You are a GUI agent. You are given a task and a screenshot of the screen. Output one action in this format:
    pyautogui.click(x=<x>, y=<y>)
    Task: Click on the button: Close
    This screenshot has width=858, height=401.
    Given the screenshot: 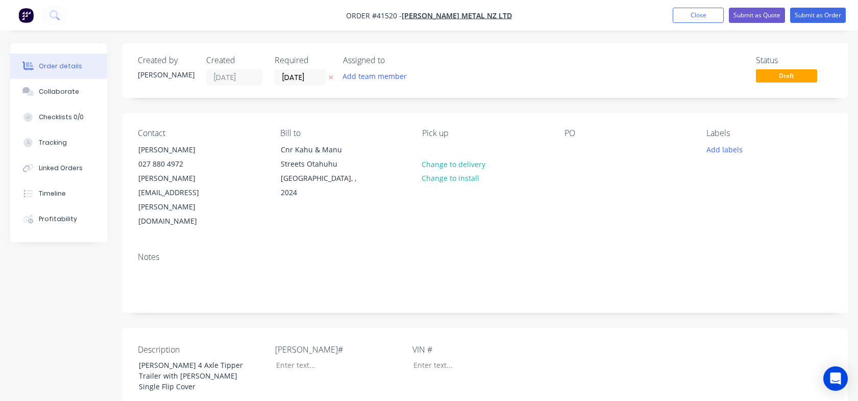 What is the action you would take?
    pyautogui.click(x=698, y=15)
    